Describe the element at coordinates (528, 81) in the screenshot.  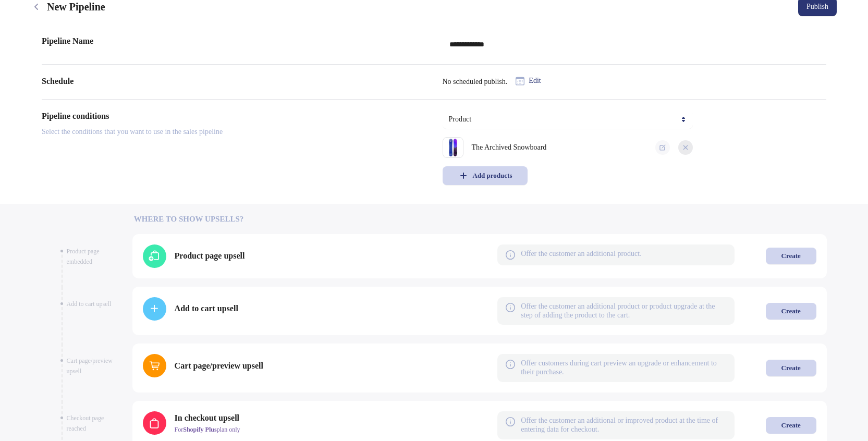
I see `button: Edit` at that location.